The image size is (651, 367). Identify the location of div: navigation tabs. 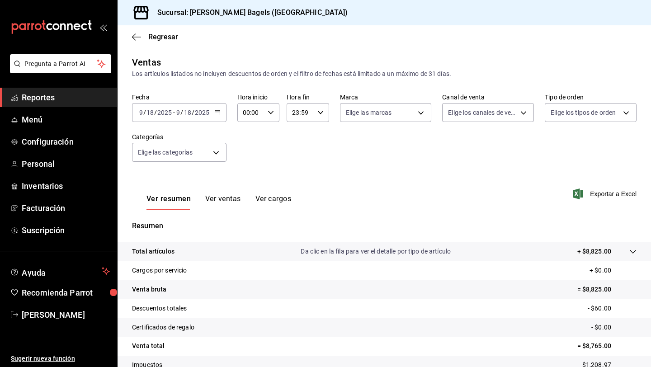
(219, 202).